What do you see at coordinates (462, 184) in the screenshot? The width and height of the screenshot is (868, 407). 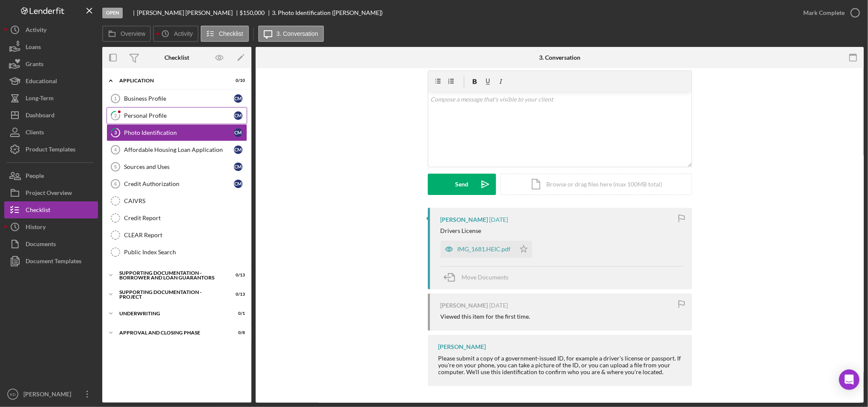 I see `button: Send` at bounding box center [462, 184].